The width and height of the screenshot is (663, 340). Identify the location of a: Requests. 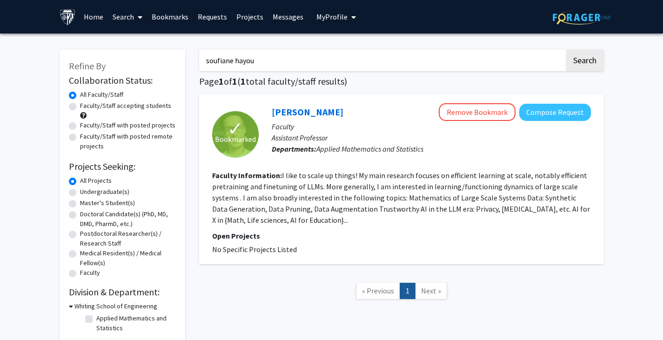
(212, 17).